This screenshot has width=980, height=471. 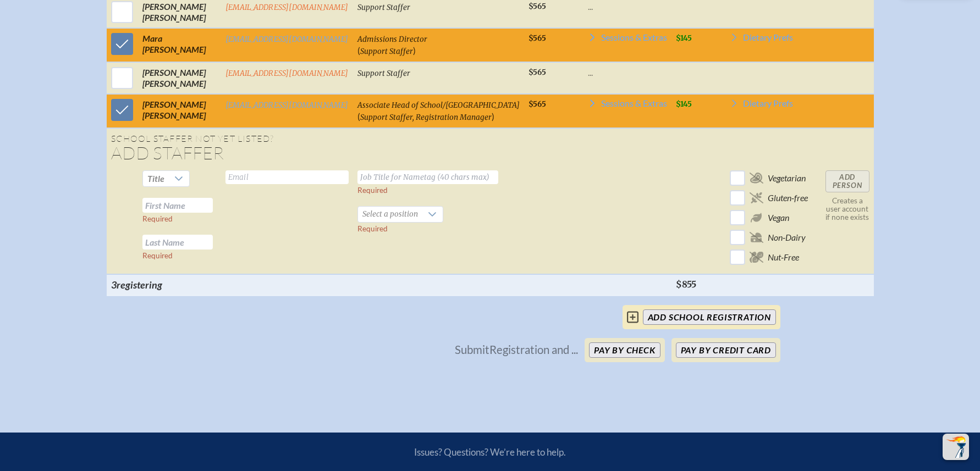 I want to click on span: registering, so click(x=139, y=285).